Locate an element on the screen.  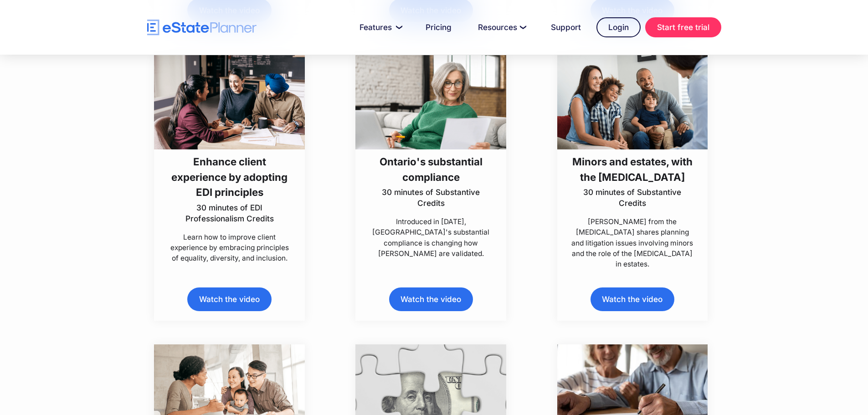
a: Enhance client experience by adopting EDI principles30 minutes of EDI Professionalism CreditsLear... is located at coordinates (230, 159).